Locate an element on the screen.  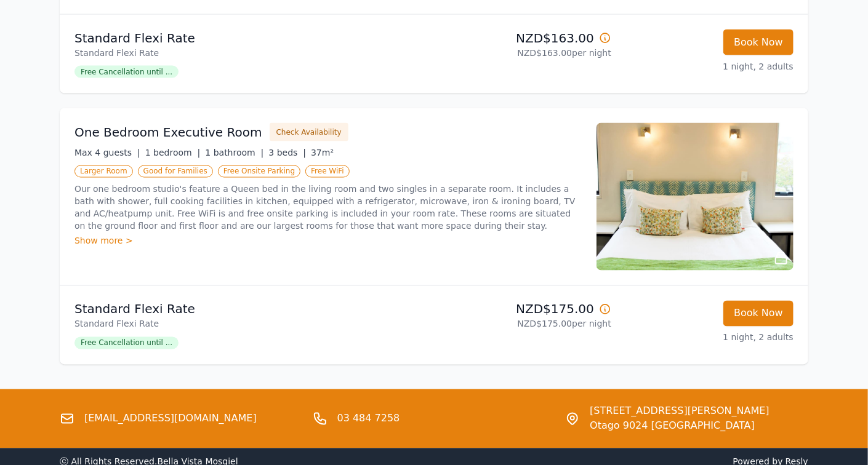
span: Larger Room is located at coordinates (104, 172).